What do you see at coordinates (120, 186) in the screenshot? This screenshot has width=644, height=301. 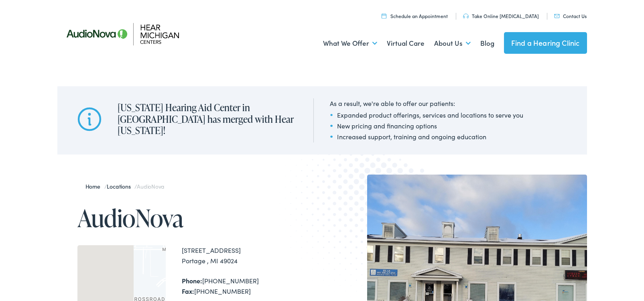 I see `a: Locations` at bounding box center [120, 186].